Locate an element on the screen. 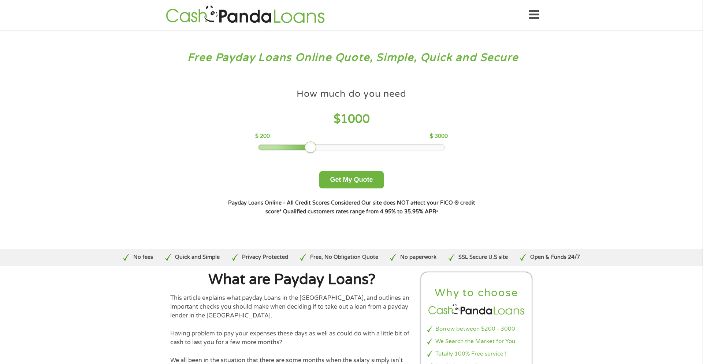 The height and width of the screenshot is (364, 703). p: Privacy Protected is located at coordinates (265, 257).